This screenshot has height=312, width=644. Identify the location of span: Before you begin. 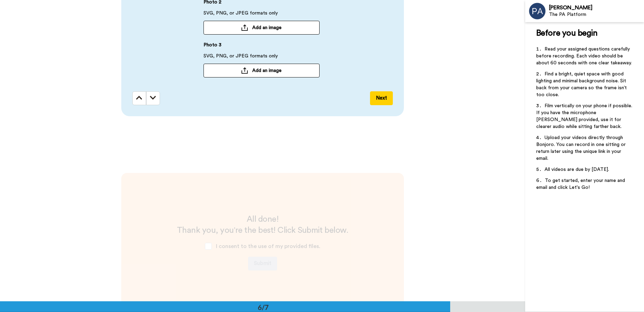
(567, 33).